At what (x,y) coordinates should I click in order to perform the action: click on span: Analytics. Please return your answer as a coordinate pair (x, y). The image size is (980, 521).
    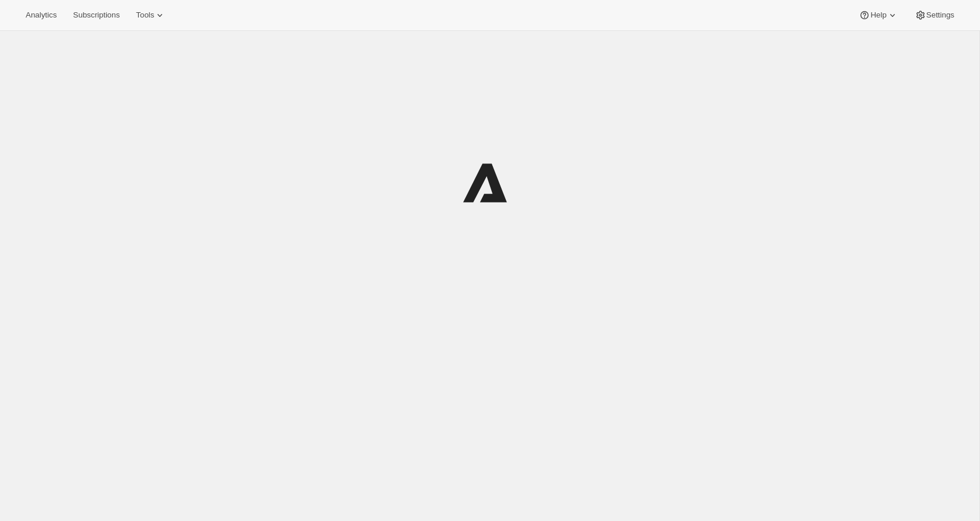
    Looking at the image, I should click on (41, 15).